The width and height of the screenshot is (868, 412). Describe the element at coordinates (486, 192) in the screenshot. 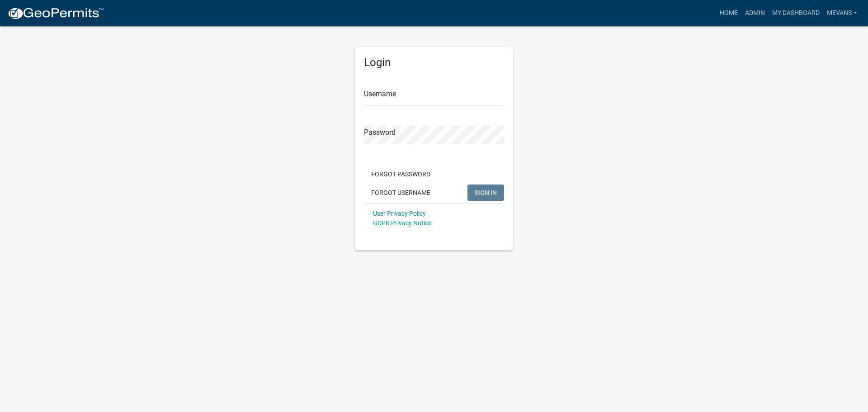

I see `span: SIGN IN` at that location.